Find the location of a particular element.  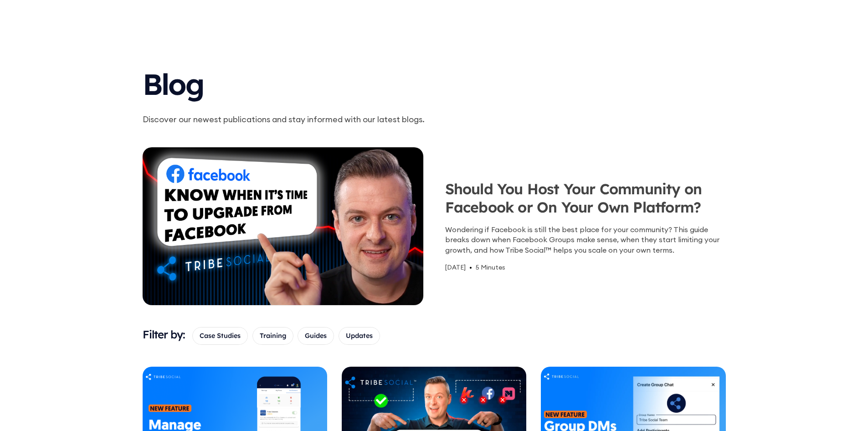

a: Should You Host Your Community on Facebook or On Your Own Platform?Wondering if Facebook is still... is located at coordinates (434, 226).